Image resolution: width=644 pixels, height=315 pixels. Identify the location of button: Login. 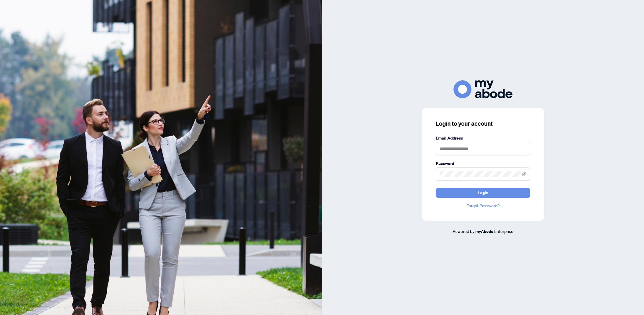
(483, 193).